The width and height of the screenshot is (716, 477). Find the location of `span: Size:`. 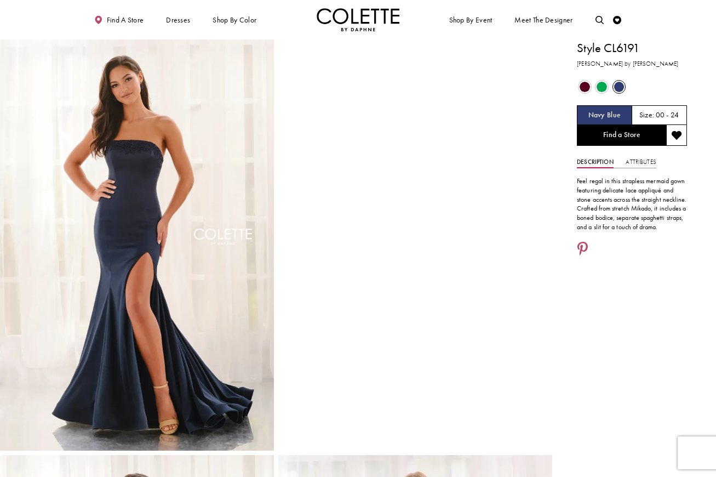

span: Size: is located at coordinates (647, 115).